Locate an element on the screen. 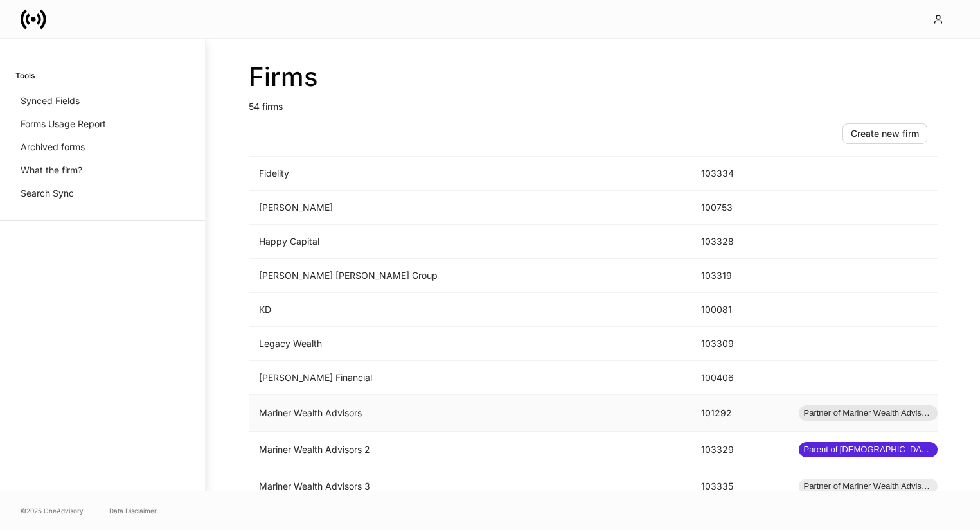 Image resolution: width=980 pixels, height=530 pixels. p: 54 firms is located at coordinates (593, 103).